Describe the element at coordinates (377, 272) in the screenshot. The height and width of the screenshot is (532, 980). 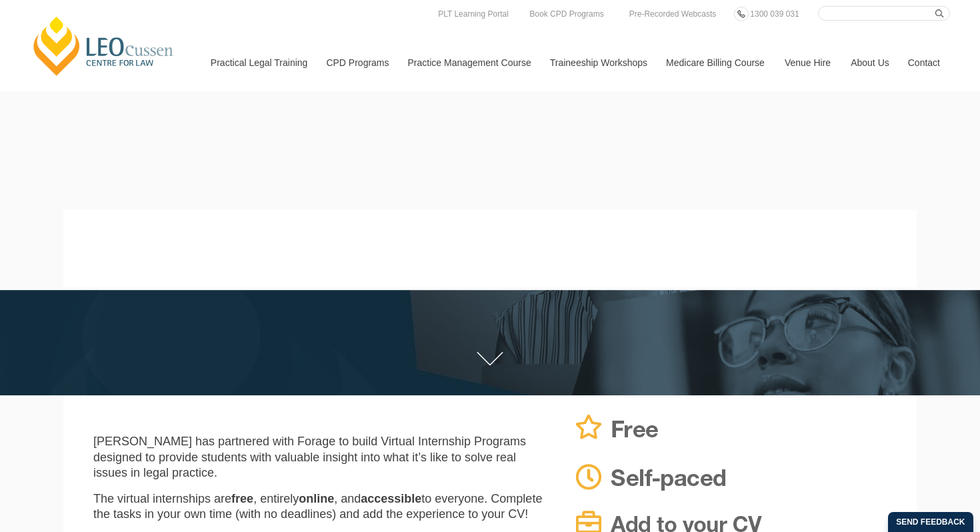
I see `p: Experience what it’s like to be a lawyer.` at that location.